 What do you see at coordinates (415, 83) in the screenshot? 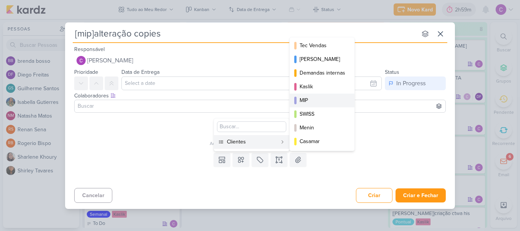
I see `button: In Progress` at bounding box center [415, 83].